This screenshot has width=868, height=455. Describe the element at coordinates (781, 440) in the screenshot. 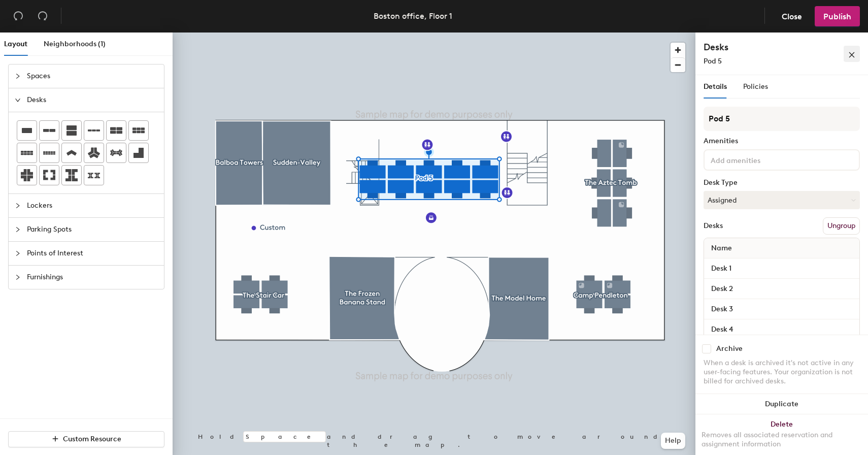

I see `div: Removes all associated reservation and assignment information` at that location.